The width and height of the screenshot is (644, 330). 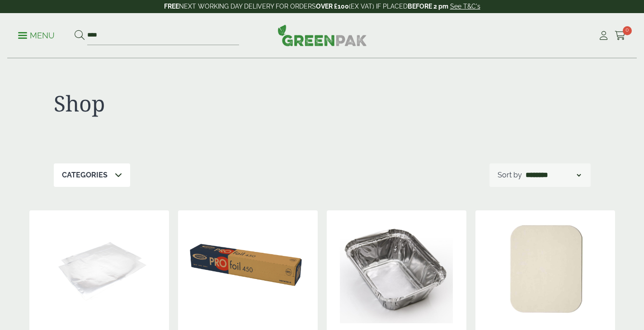 What do you see at coordinates (85, 175) in the screenshot?
I see `p: Categories` at bounding box center [85, 175].